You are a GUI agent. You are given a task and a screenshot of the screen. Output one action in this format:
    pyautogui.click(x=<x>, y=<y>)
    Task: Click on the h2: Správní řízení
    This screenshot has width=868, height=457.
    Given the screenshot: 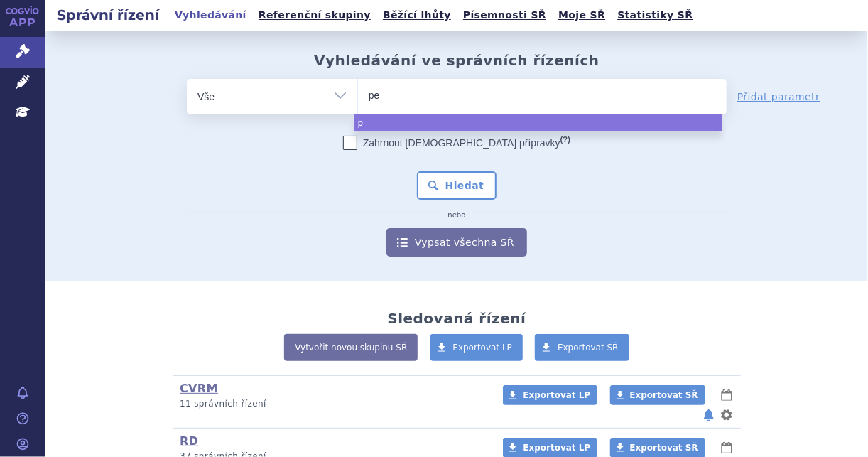 What is the action you would take?
    pyautogui.click(x=108, y=15)
    